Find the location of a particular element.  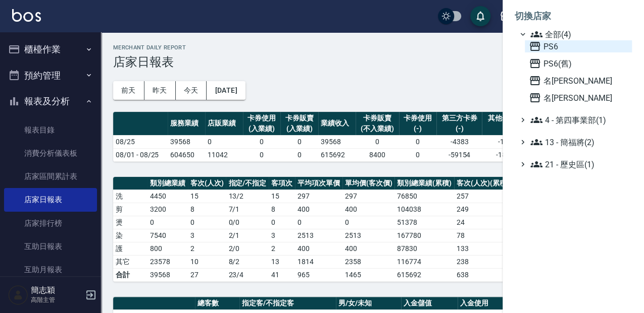

span: PS6 is located at coordinates (578, 46).